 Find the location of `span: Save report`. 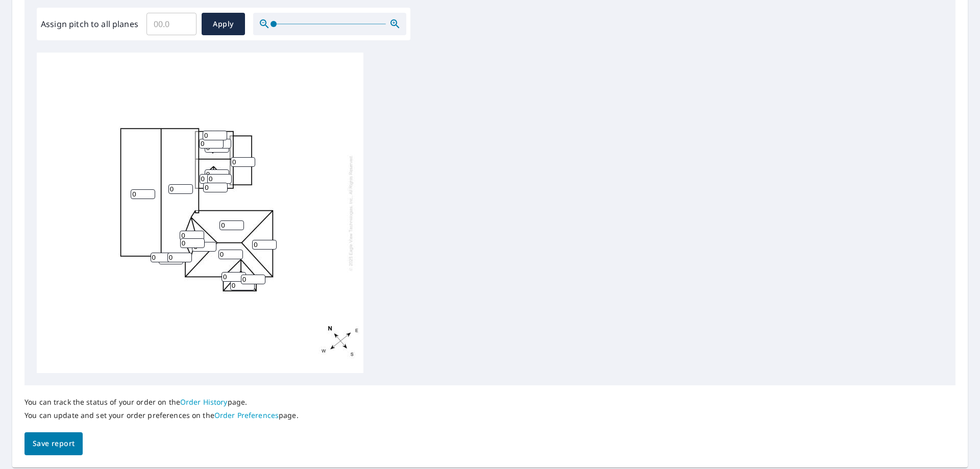

span: Save report is located at coordinates (54, 443).